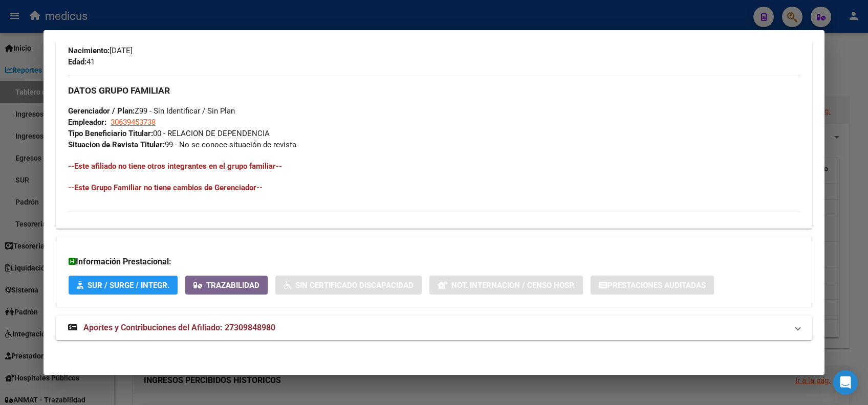 This screenshot has width=868, height=405. Describe the element at coordinates (101, 111) in the screenshot. I see `strong: Gerenciador / Plan:` at that location.